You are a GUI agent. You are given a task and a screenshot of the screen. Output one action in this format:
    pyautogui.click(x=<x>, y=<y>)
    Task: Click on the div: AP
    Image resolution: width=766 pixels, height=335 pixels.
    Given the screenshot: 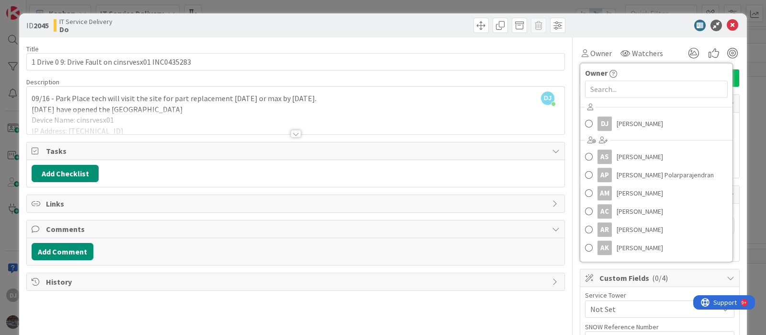 What is the action you would take?
    pyautogui.click(x=605, y=175)
    